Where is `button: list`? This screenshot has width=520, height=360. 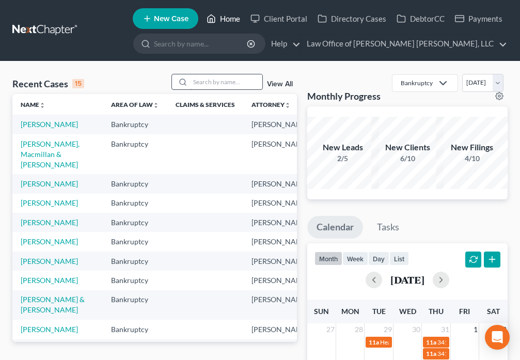
button: list is located at coordinates (399, 258).